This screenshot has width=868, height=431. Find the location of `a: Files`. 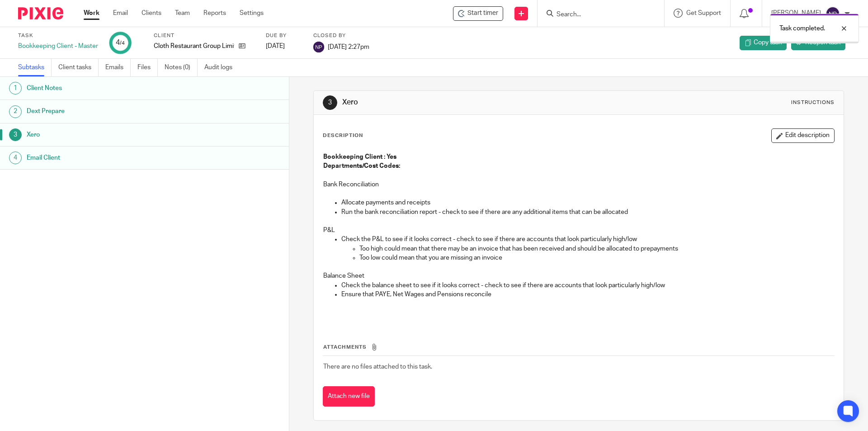

a: Files is located at coordinates (147, 67).